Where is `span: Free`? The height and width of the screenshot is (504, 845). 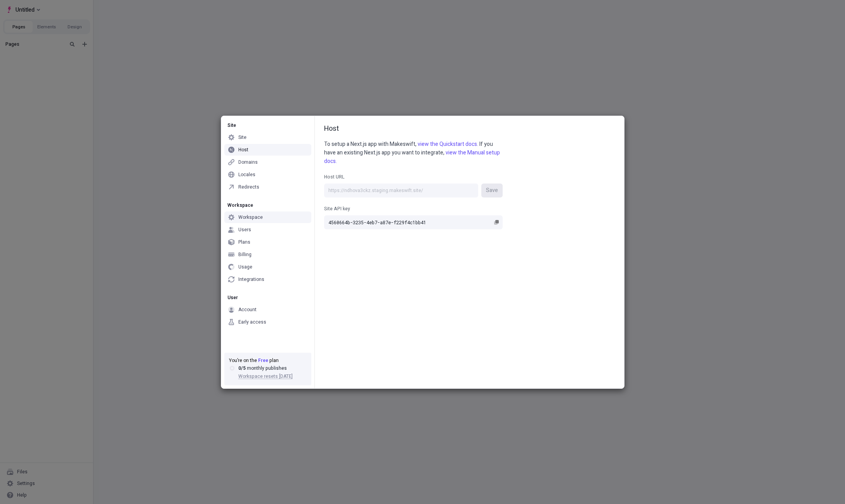 span: Free is located at coordinates (263, 360).